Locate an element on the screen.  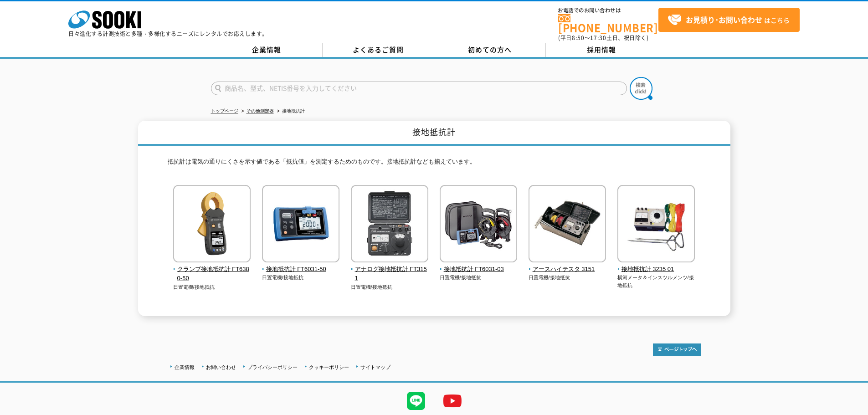
a: 接地抵抗計 FT6031-50 is located at coordinates (301, 266).